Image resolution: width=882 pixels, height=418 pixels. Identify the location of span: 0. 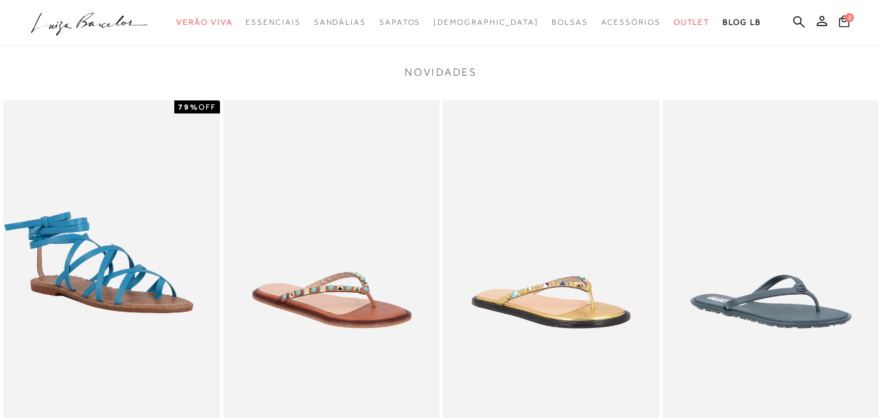
(849, 18).